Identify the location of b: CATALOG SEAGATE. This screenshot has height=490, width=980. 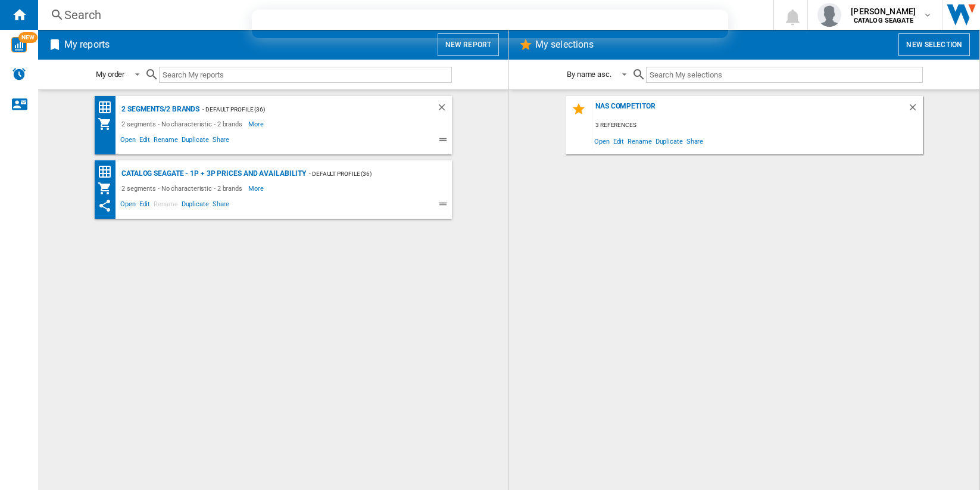
(884, 20).